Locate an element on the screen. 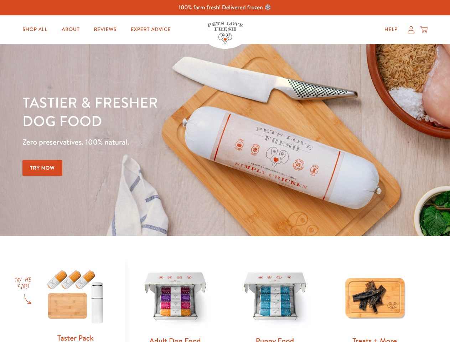 This screenshot has height=342, width=450. a: Expert Advice is located at coordinates (151, 30).